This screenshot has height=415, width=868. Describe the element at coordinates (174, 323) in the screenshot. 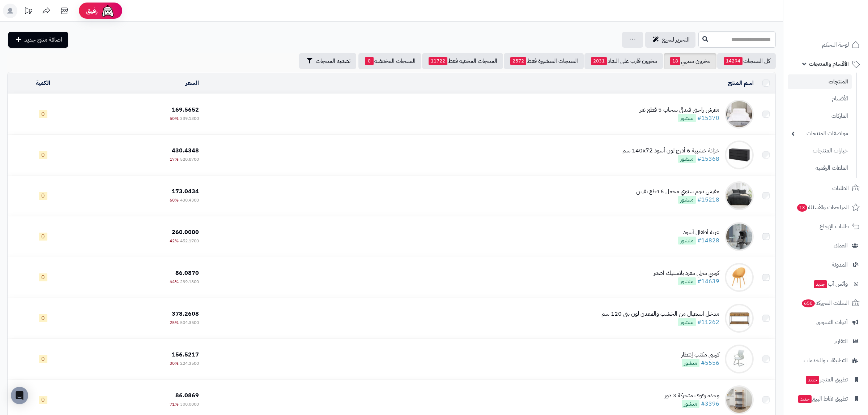

I see `span: 25%` at that location.